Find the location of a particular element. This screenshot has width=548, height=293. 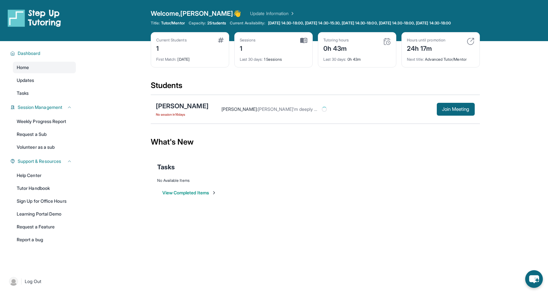

span: Updates is located at coordinates (25, 80).